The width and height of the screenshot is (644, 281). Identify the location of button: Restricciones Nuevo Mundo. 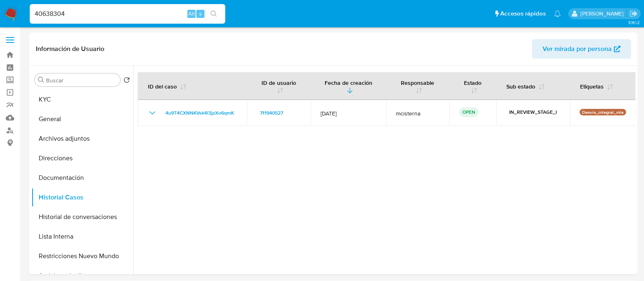
(82, 256).